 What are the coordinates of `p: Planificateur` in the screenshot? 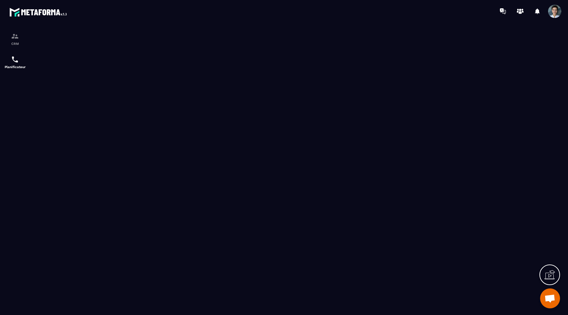 It's located at (15, 67).